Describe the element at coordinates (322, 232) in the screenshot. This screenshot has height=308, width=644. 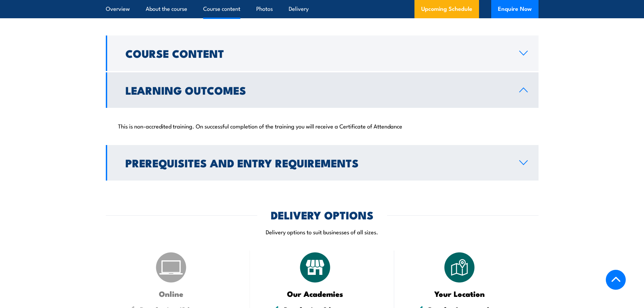
I see `p: Delivery options to suit businesses of all sizes.` at that location.